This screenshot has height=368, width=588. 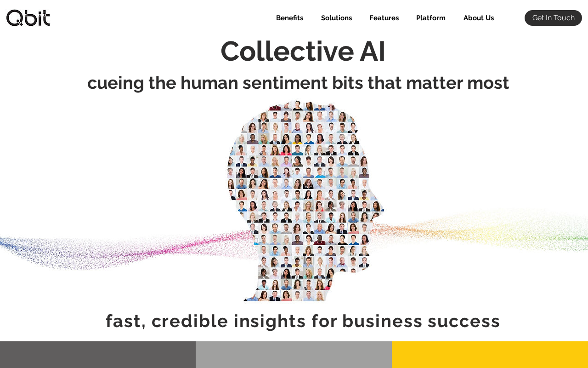 What do you see at coordinates (303, 51) in the screenshot?
I see `span: Collective AI` at bounding box center [303, 51].